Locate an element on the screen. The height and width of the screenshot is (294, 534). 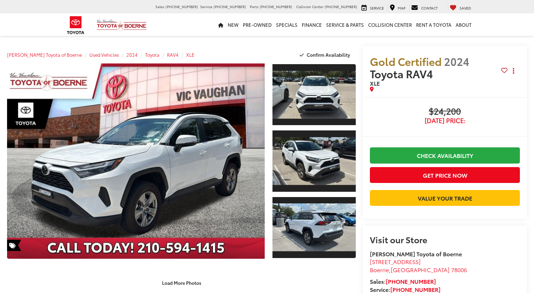
span: 78006 is located at coordinates (459, 270).